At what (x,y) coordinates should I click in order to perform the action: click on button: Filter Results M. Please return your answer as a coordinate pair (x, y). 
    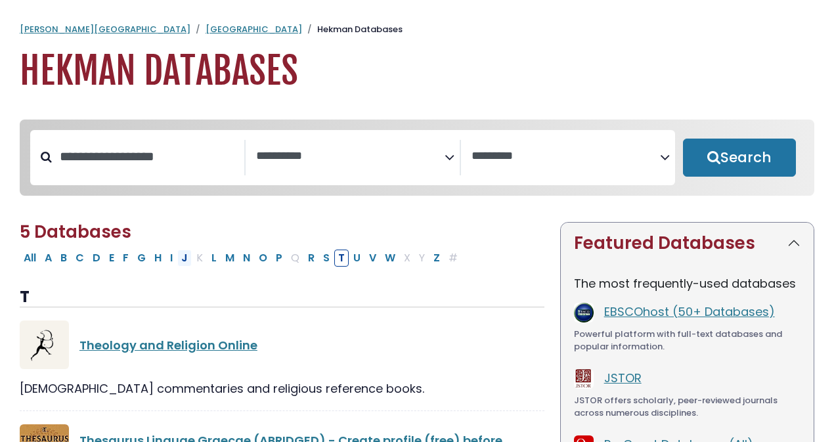
    Looking at the image, I should click on (230, 258).